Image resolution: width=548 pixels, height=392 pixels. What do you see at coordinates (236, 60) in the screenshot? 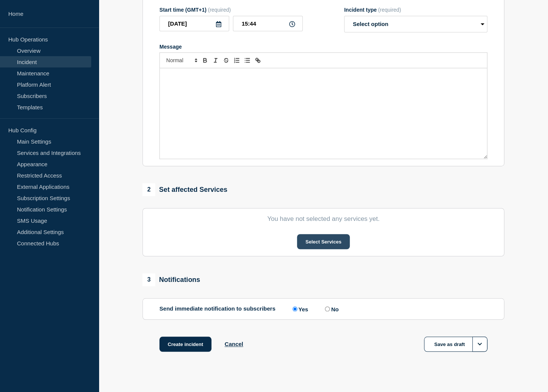
I see `button: Toggle ordered list` at bounding box center [236, 60].